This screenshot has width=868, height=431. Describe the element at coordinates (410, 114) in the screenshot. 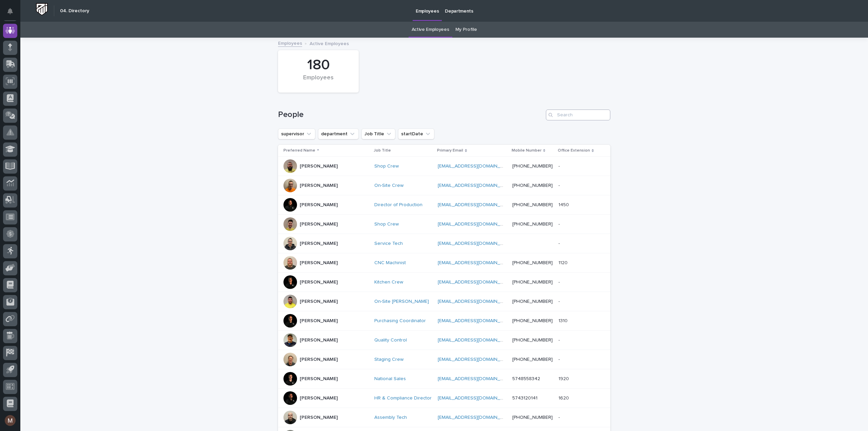

I see `h1: People` at that location.